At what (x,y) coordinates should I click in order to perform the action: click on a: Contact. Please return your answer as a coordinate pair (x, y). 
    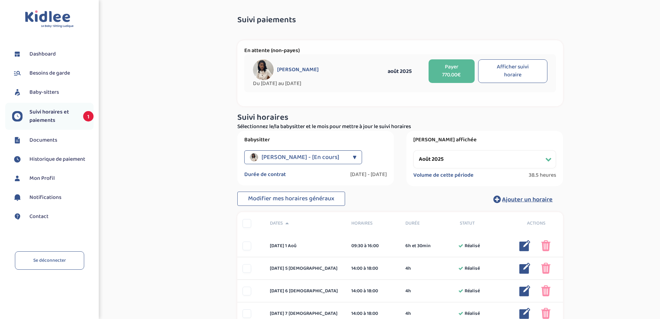
    Looking at the image, I should click on (53, 216).